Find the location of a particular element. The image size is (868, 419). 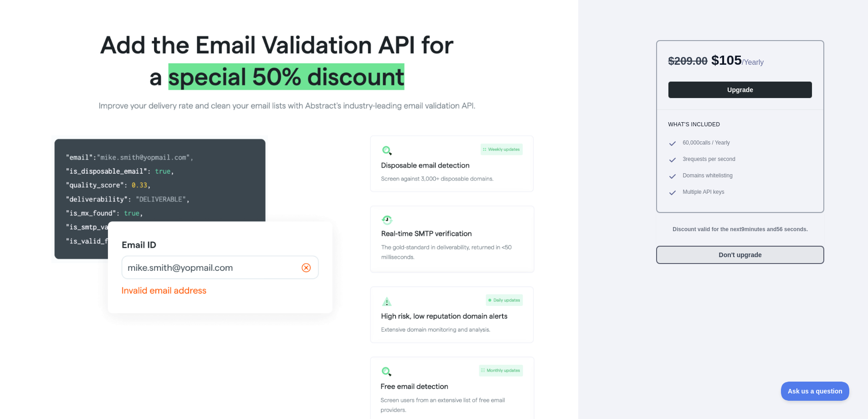

span: 60,000 calls / Yearly is located at coordinates (706, 144).